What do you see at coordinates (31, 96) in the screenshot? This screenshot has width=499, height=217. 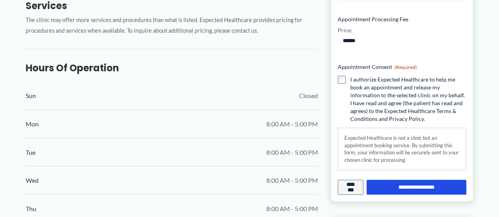 I see `span: Sun` at bounding box center [31, 96].